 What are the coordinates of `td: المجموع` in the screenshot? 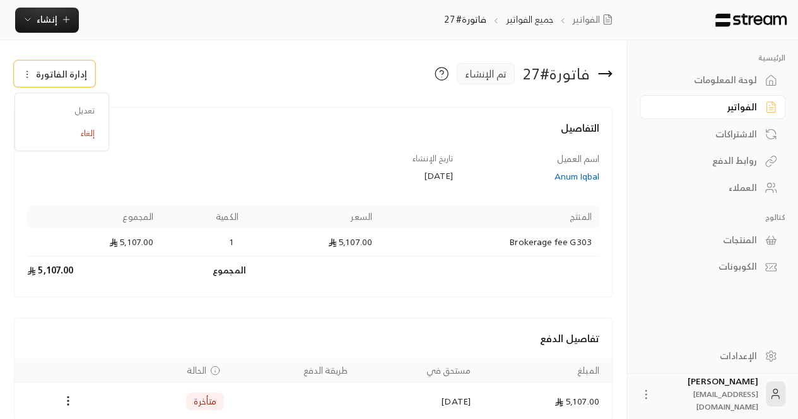 It's located at (203, 271).